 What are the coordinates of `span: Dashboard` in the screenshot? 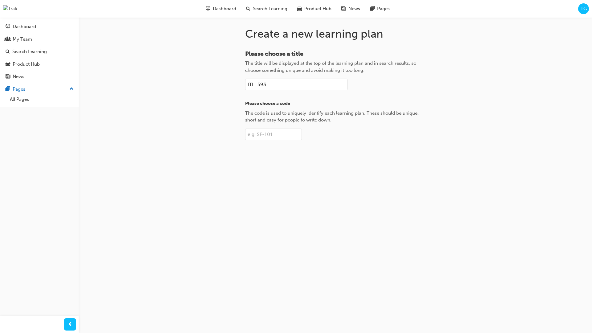 It's located at (225, 9).